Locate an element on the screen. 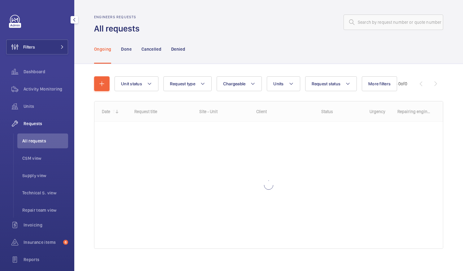 The image size is (463, 271). button: Request type is located at coordinates (187, 84).